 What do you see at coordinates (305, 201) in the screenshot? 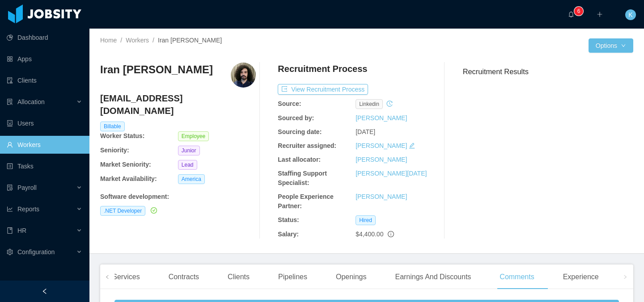
I see `b: People Experience Partner:` at bounding box center [305, 201].